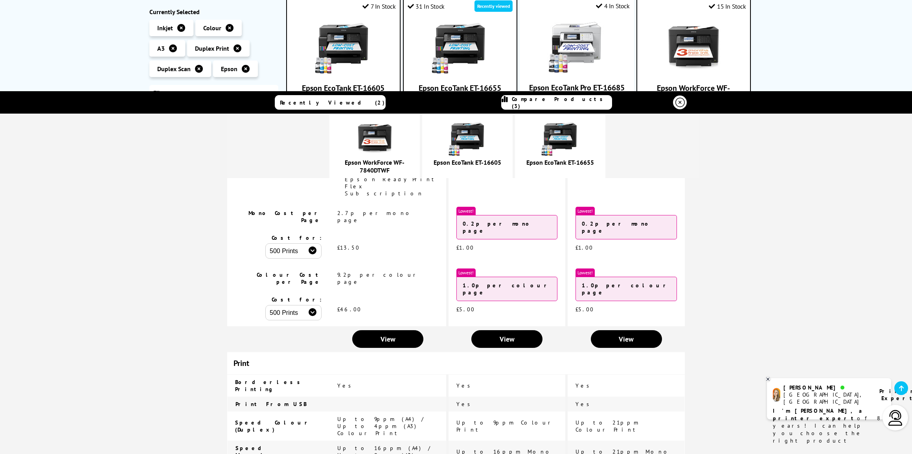 The width and height of the screenshot is (912, 454). Describe the element at coordinates (343, 46) in the screenshot. I see `img: Epson EcoTank ET-16605` at that location.